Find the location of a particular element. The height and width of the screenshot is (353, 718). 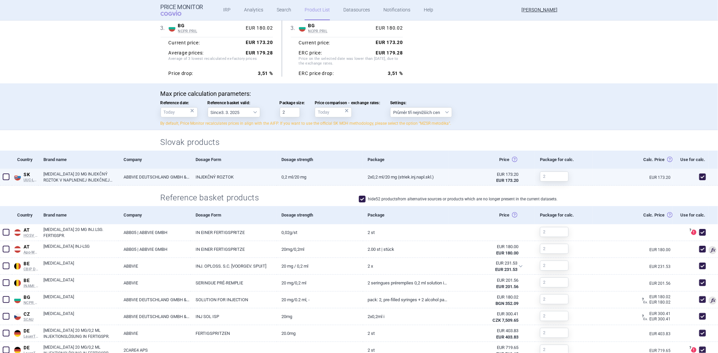

a: 2.00 ST | Stück is located at coordinates (406, 249).